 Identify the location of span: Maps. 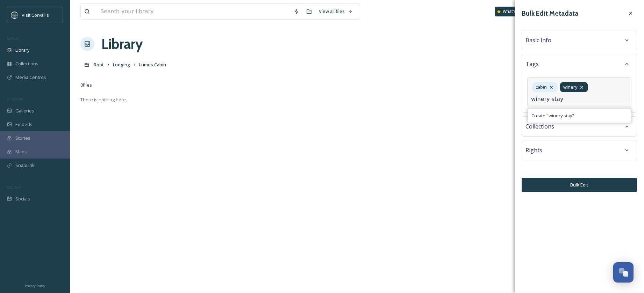
(21, 152).